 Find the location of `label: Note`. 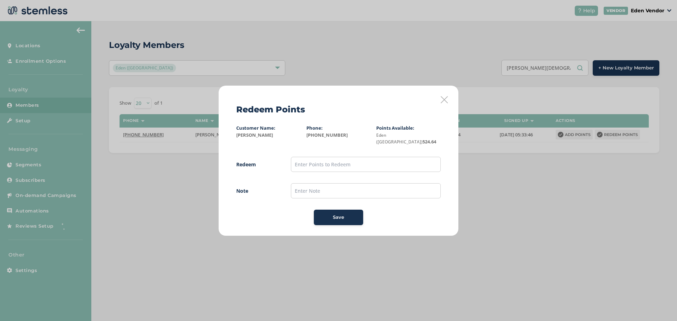

label: Note is located at coordinates (256, 191).